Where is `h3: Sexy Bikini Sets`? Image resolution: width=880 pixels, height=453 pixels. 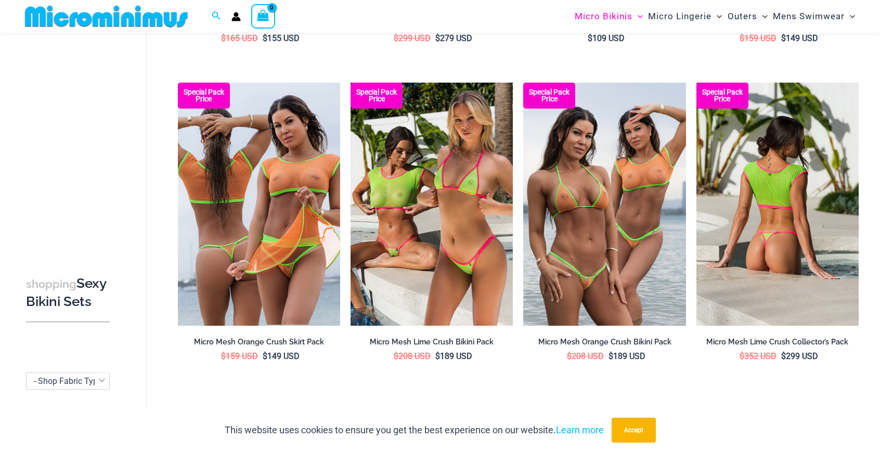 h3: Sexy Bikini Sets is located at coordinates (68, 293).